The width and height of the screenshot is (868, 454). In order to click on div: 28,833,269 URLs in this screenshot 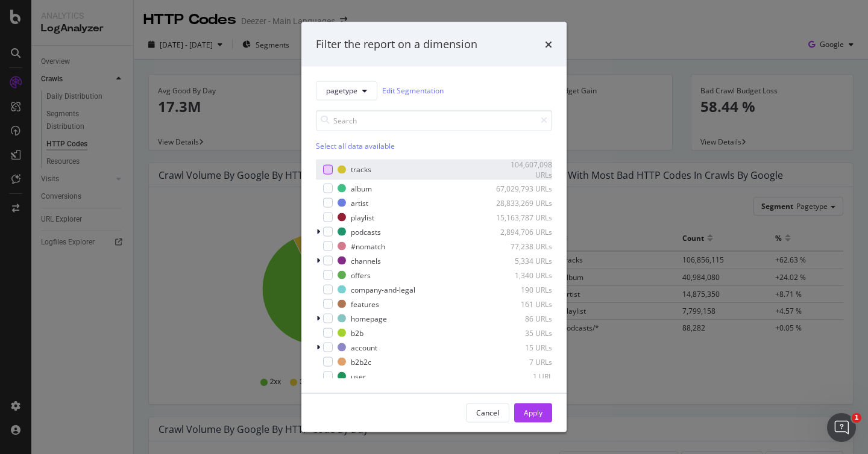, I will do `click(523, 202)`.